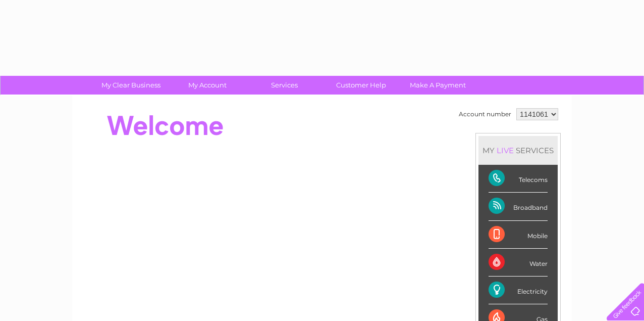  What do you see at coordinates (207, 85) in the screenshot?
I see `a: My Account` at bounding box center [207, 85].